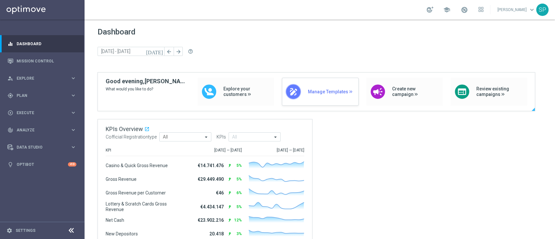 Image resolution: width=555 pixels, height=239 pixels. I want to click on div: Data Studio keyboard_arrow_right, so click(42, 147).